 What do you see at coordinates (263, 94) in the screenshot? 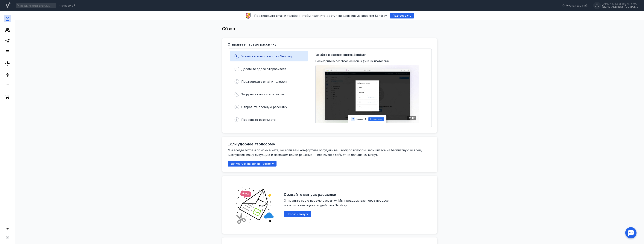
I see `span: Загрузите список контактов` at bounding box center [263, 94].